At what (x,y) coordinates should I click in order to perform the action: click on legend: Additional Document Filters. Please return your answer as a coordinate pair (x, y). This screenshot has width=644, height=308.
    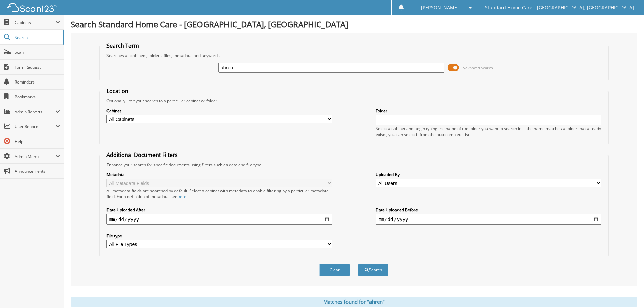
    Looking at the image, I should click on (142, 155).